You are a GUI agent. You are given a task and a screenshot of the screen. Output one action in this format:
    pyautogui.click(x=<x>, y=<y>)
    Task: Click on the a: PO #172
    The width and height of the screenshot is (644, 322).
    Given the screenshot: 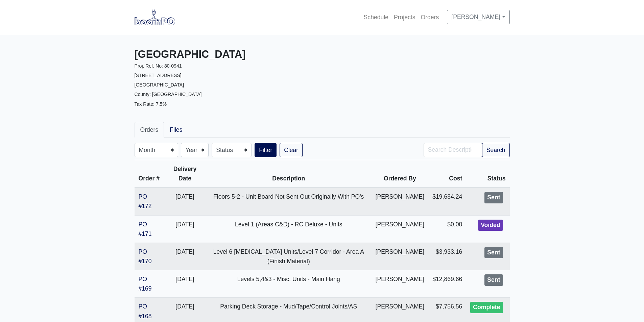 What is the action you would take?
    pyautogui.click(x=145, y=201)
    